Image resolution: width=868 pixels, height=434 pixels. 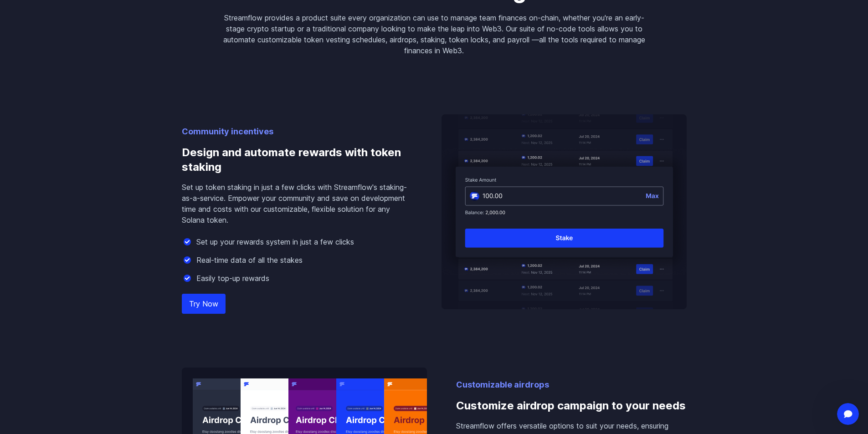 What do you see at coordinates (249, 260) in the screenshot?
I see `p: Real-time data of all the stakes` at bounding box center [249, 260].